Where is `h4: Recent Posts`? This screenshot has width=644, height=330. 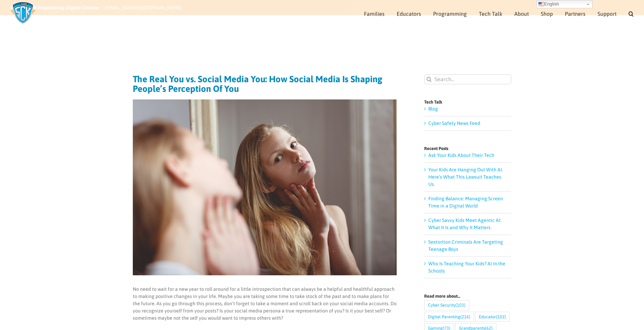
h4: Recent Posts is located at coordinates (467, 148).